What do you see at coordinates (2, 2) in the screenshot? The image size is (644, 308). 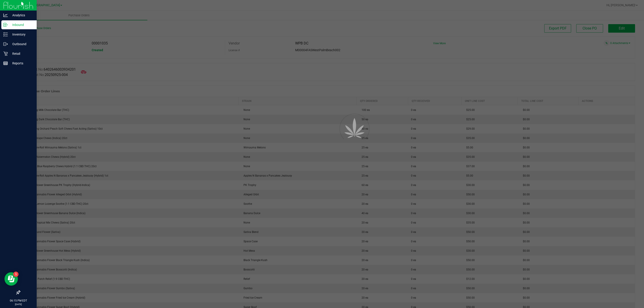 I see `span: 1` at bounding box center [2, 2].